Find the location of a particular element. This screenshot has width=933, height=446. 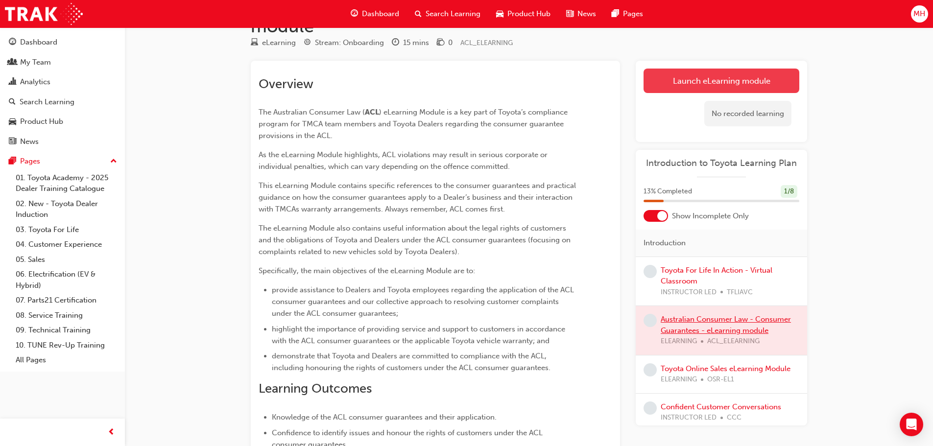

span: prev-icon is located at coordinates (111, 432).